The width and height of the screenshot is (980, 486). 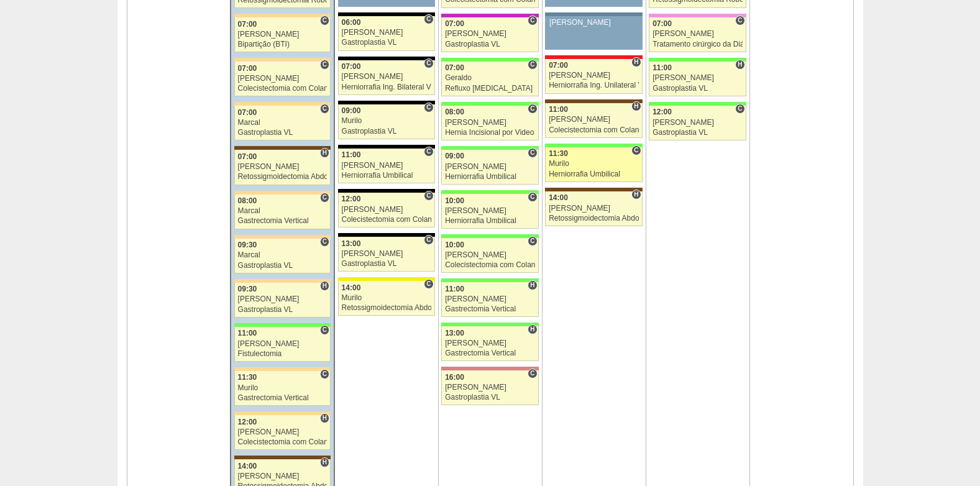 What do you see at coordinates (248, 201) in the screenshot?
I see `span: 08:00` at bounding box center [248, 201].